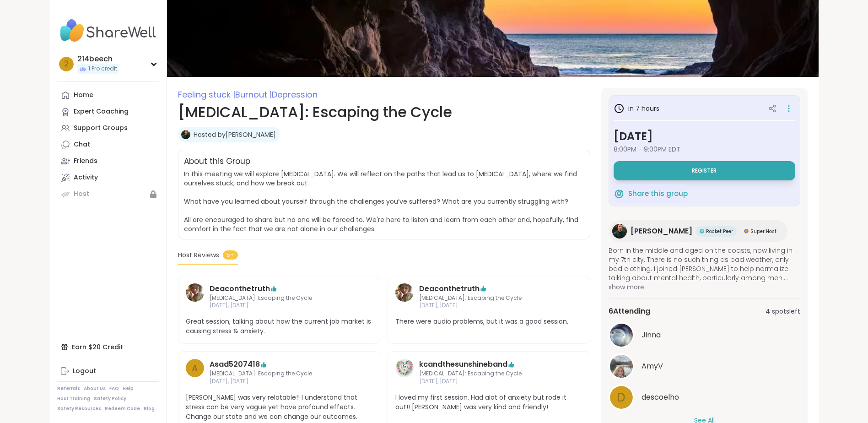  I want to click on div: 214beech, so click(98, 59).